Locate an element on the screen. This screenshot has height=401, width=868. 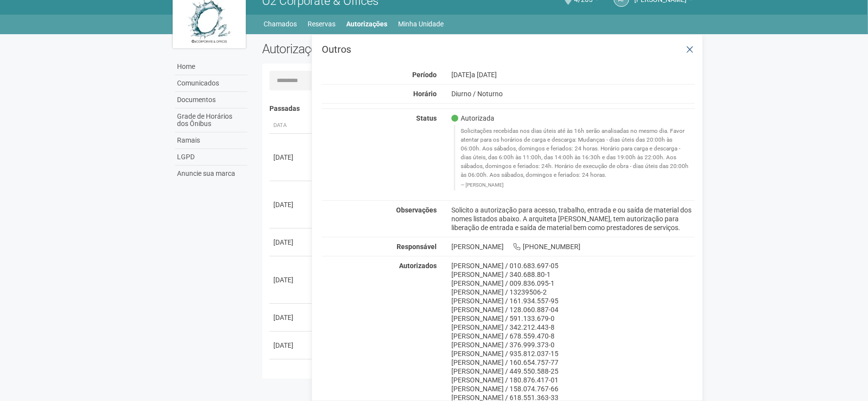
strong: Autorizados is located at coordinates (418, 265).